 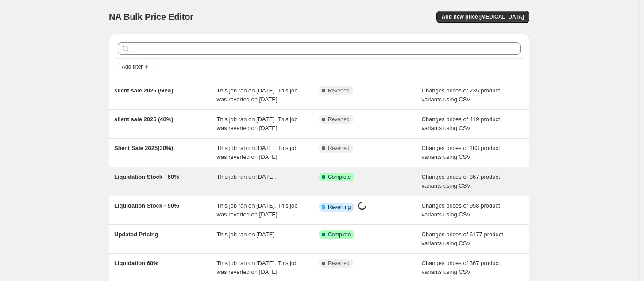 I want to click on span: Changes prices of 235 product variants using CSV, so click(x=461, y=95).